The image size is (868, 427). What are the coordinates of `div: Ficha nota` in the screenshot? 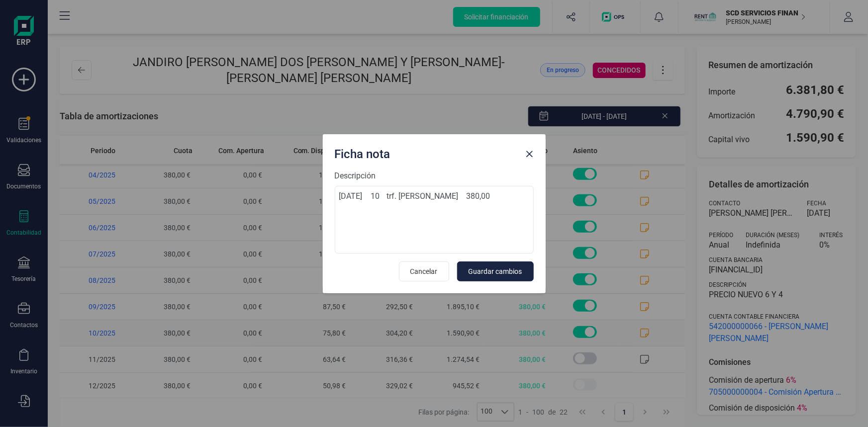 It's located at (426, 152).